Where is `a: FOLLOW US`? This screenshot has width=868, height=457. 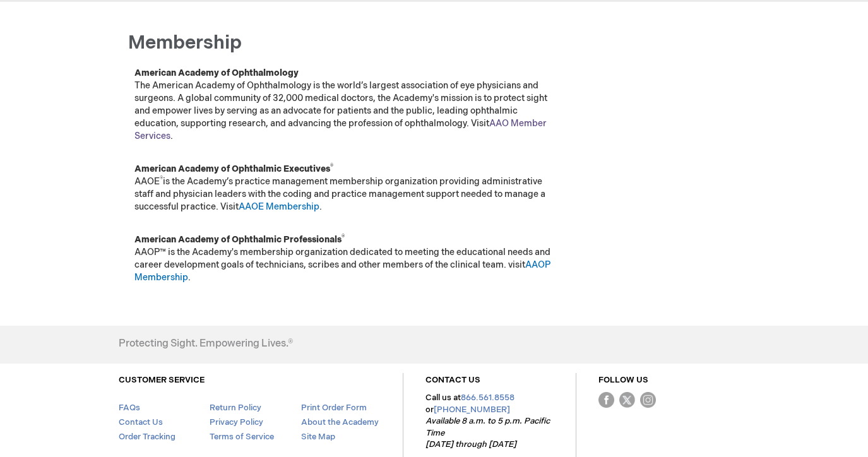 a: FOLLOW US is located at coordinates (623, 380).